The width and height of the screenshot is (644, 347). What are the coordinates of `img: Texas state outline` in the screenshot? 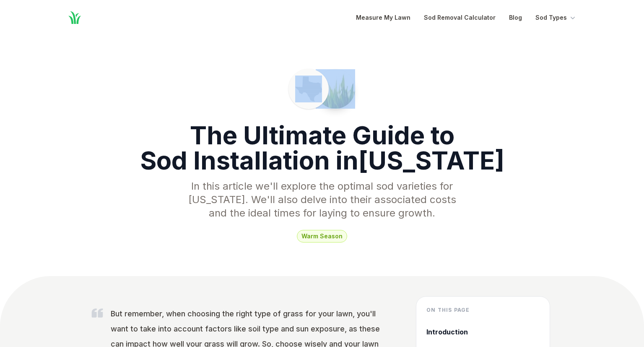 It's located at (309, 89).